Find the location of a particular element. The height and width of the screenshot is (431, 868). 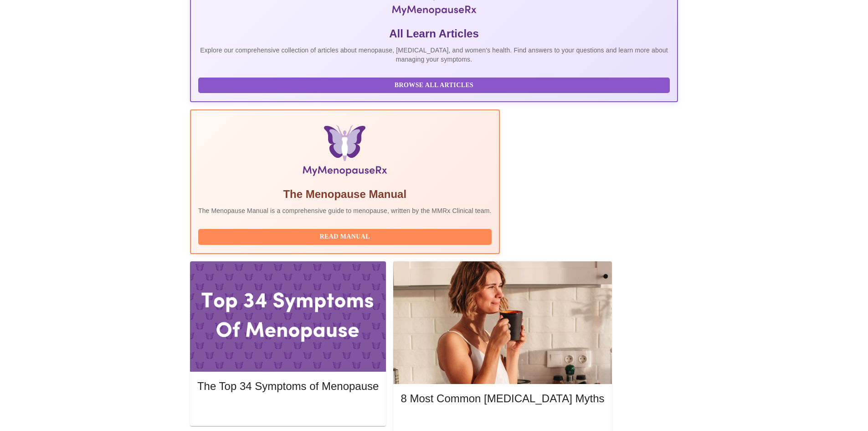

h5: All Learn Articles is located at coordinates (434, 34).